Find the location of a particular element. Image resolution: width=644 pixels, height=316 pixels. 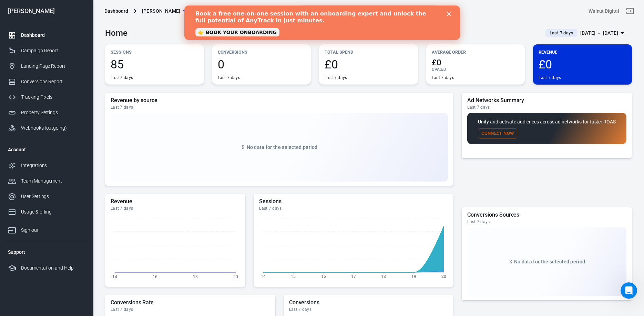

div: Usage & billing is located at coordinates (53, 212).